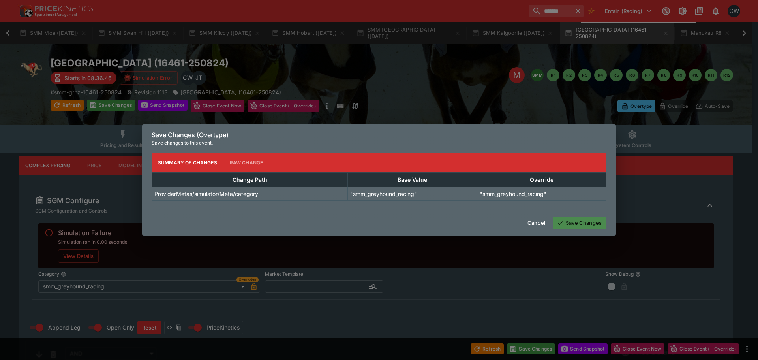 This screenshot has width=758, height=360. Describe the element at coordinates (541, 179) in the screenshot. I see `th: Override` at that location.